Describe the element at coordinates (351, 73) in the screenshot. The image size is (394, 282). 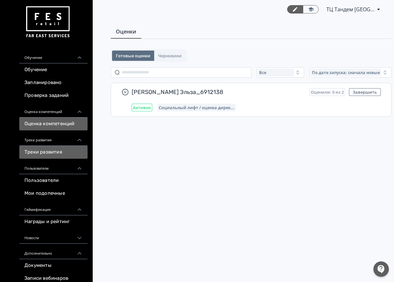
I see `button: По дате запуска: сначала новые` at that location.